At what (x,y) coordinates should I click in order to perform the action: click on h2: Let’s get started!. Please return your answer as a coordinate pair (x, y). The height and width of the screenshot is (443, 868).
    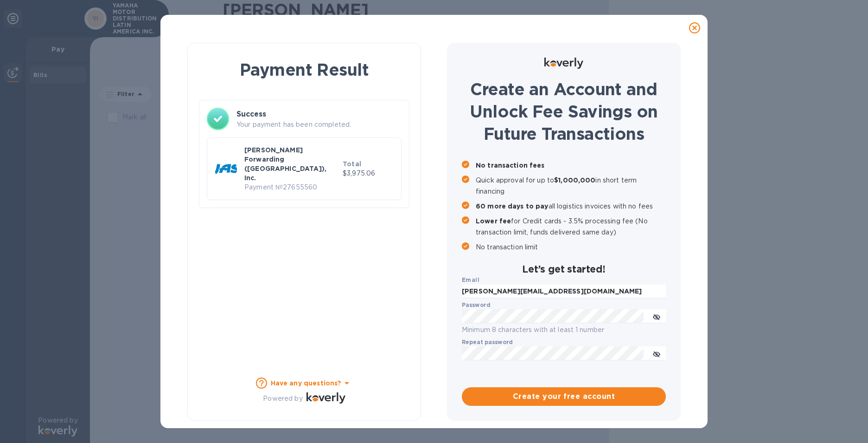
    Looking at the image, I should click on (564, 269).